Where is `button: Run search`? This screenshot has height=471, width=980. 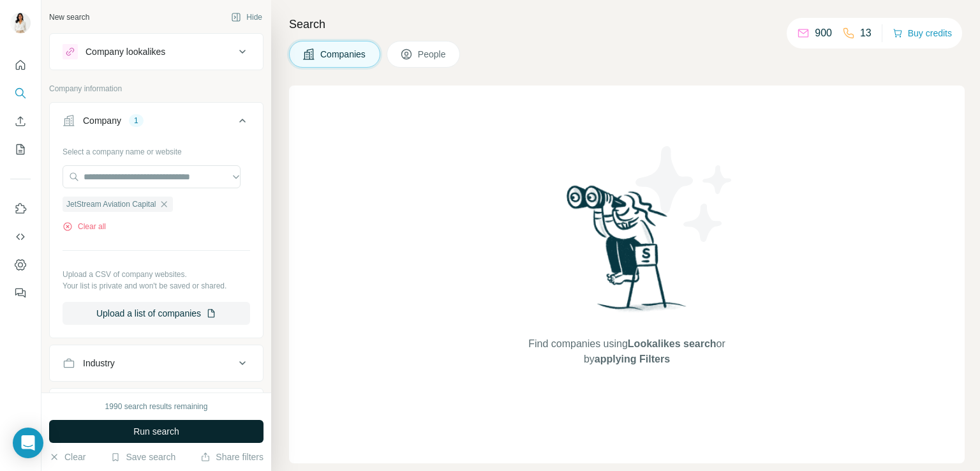 button: Run search is located at coordinates (156, 432).